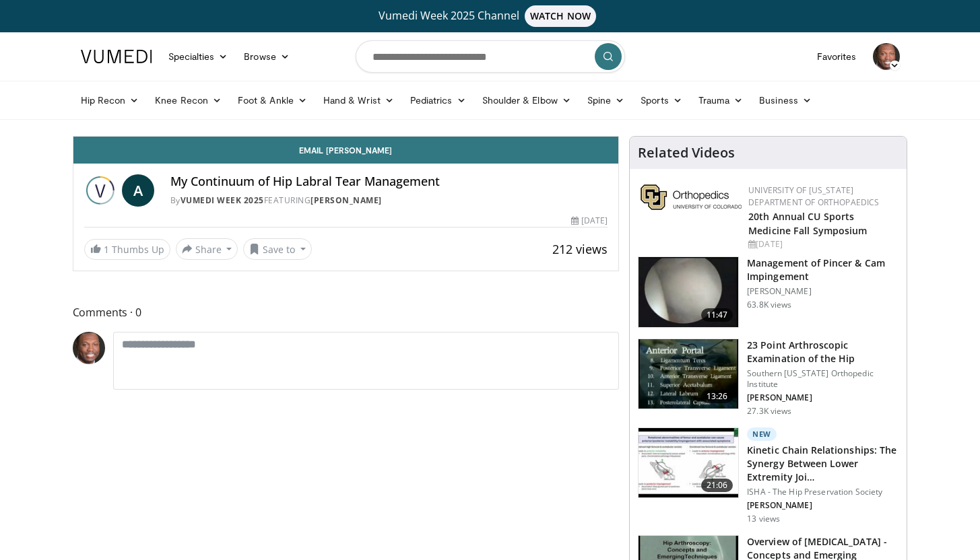 The image size is (980, 560). I want to click on a: Browse, so click(267, 56).